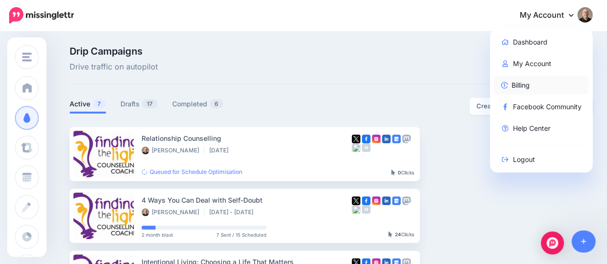 This screenshot has height=264, width=607. I want to click on span: Drive traffic on autopilot, so click(114, 67).